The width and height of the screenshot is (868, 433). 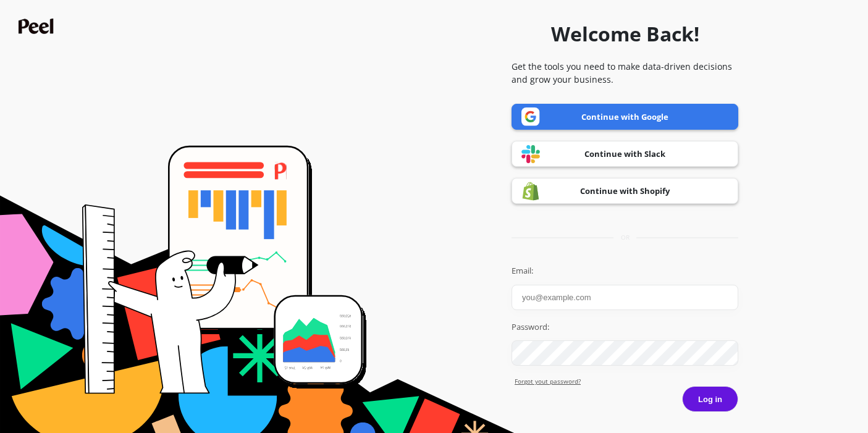 What do you see at coordinates (624, 328) in the screenshot?
I see `label: Password:` at bounding box center [624, 328].